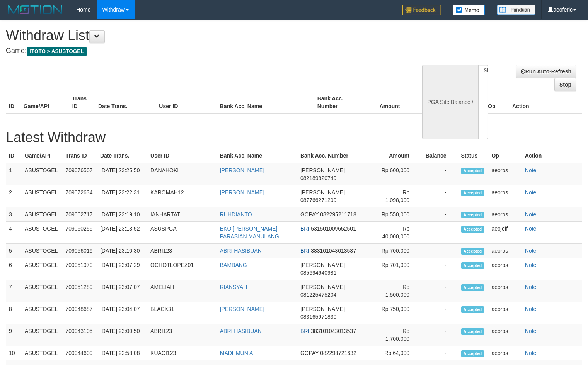  Describe the element at coordinates (237, 353) in the screenshot. I see `a: MADHMUN A` at that location.